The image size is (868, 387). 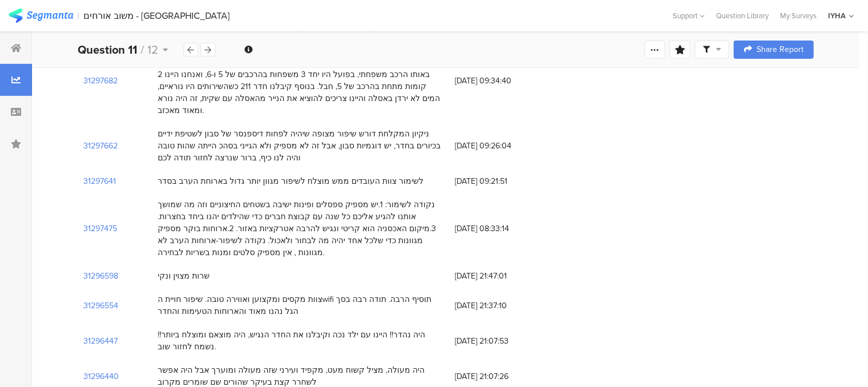 I want to click on div: שרות מצוין ונקי, so click(x=183, y=276).